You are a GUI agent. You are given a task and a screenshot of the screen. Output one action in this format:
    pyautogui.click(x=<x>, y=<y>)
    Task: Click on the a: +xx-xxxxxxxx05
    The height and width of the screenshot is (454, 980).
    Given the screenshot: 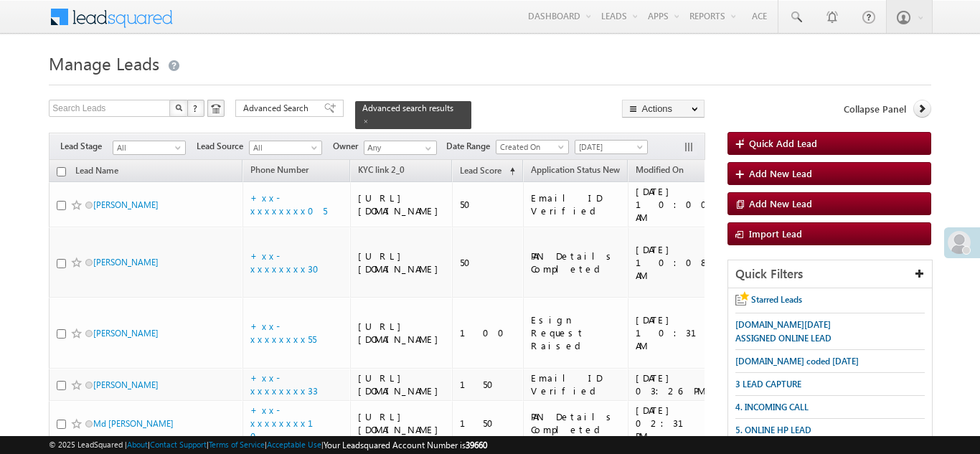 What is the action you would take?
    pyautogui.click(x=289, y=204)
    